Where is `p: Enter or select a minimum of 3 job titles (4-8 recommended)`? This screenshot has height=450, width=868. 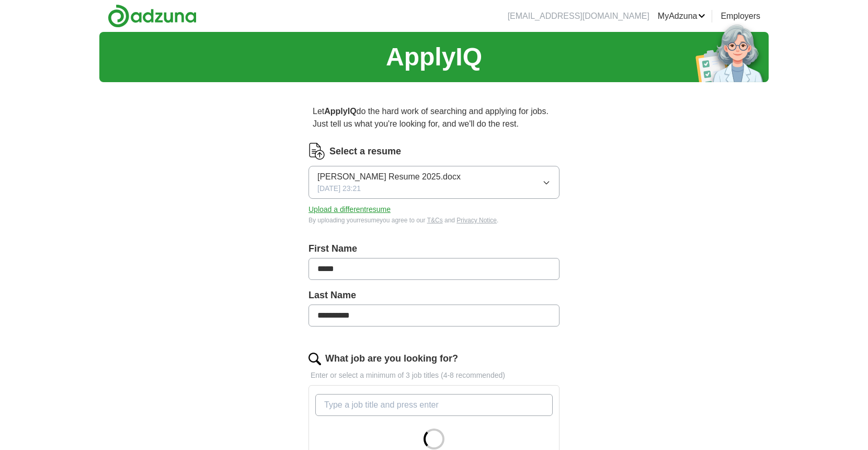 p: Enter or select a minimum of 3 job titles (4-8 recommended) is located at coordinates (434, 376).